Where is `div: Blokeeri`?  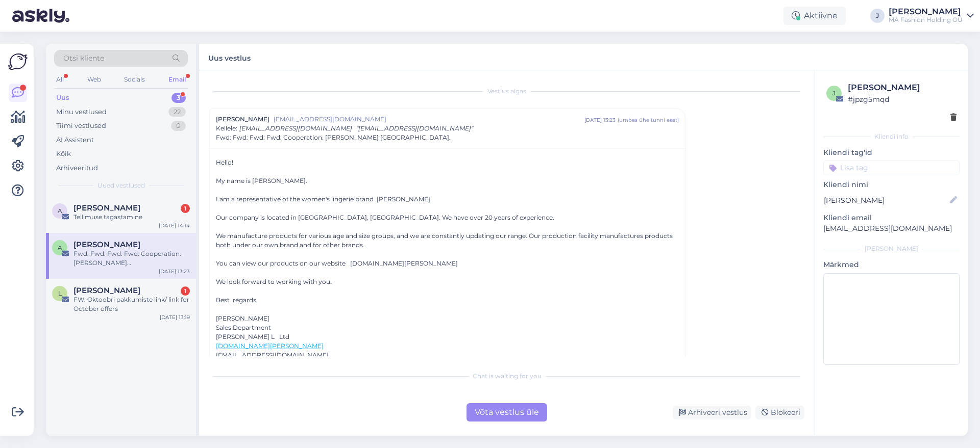
div: Blokeeri is located at coordinates (780, 412).